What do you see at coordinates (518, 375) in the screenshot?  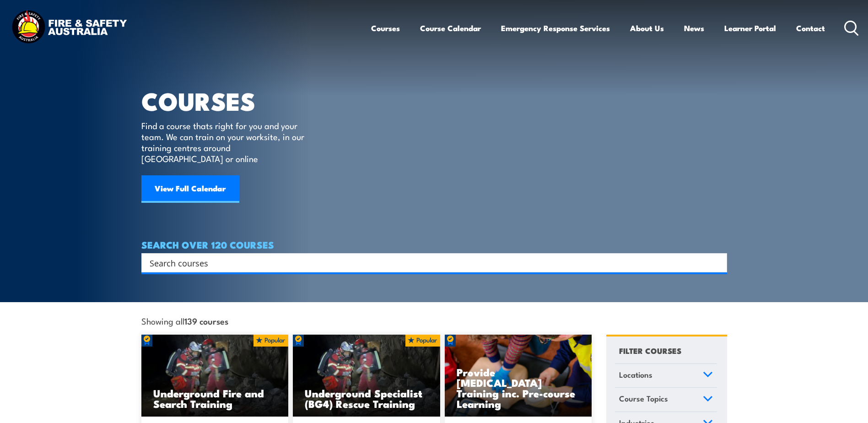 I see `img: Low Voltage Rescue and Provide CPR` at bounding box center [518, 375].